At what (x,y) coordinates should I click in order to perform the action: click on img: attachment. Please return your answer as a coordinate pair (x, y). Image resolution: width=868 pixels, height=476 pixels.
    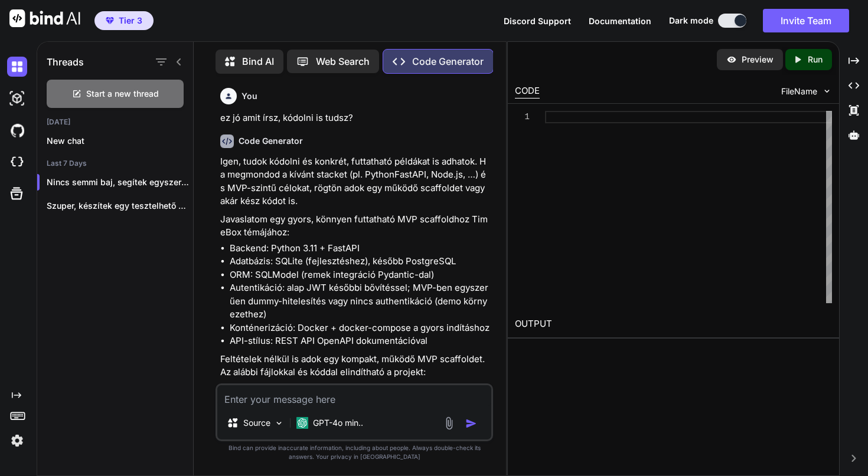
    Looking at the image, I should click on (449, 423).